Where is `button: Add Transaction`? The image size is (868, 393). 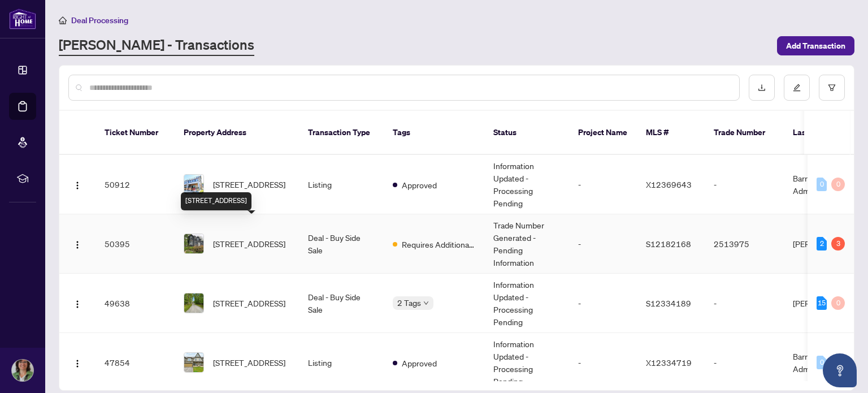
button: Add Transaction is located at coordinates (816, 46).